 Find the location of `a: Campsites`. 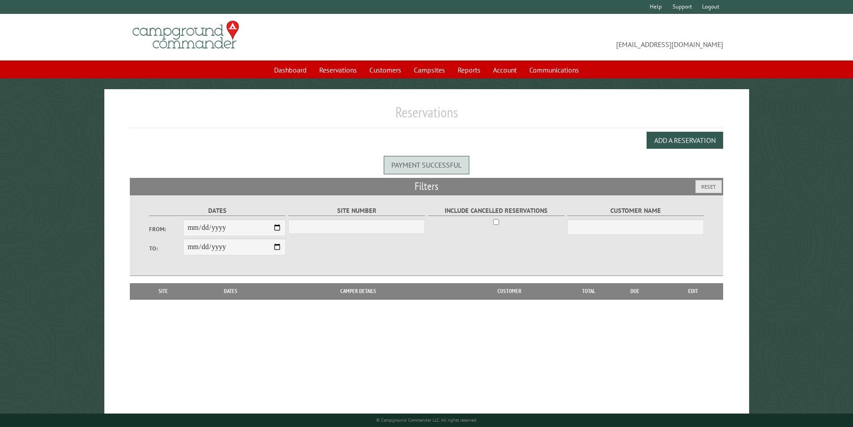

a: Campsites is located at coordinates (429, 70).